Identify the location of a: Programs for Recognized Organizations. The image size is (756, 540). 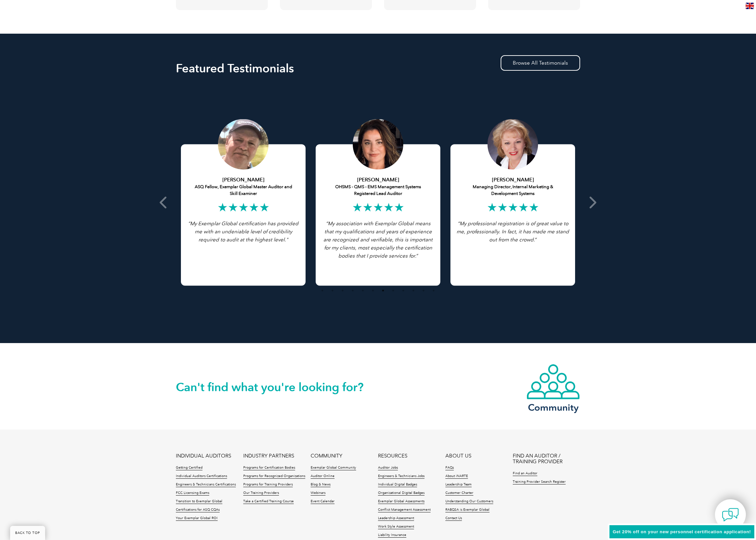
(274, 476).